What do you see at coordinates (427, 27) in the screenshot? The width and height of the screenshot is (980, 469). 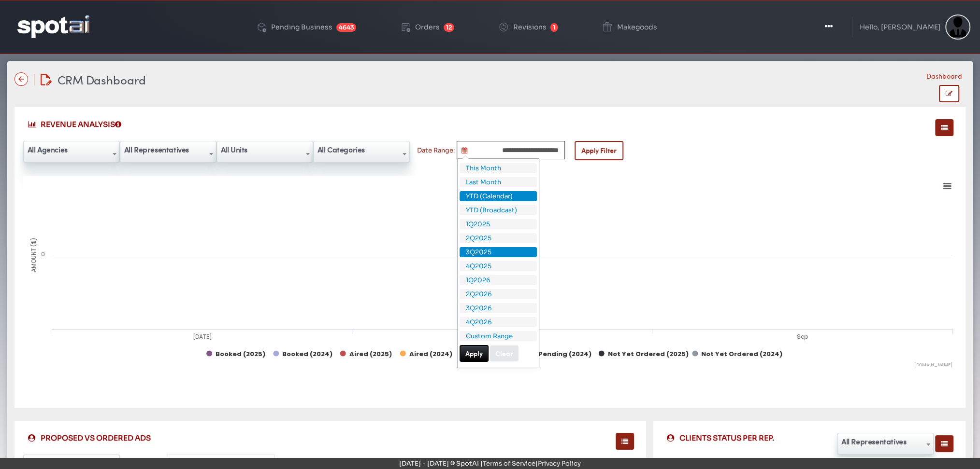 I see `a: Orders 12` at bounding box center [427, 27].